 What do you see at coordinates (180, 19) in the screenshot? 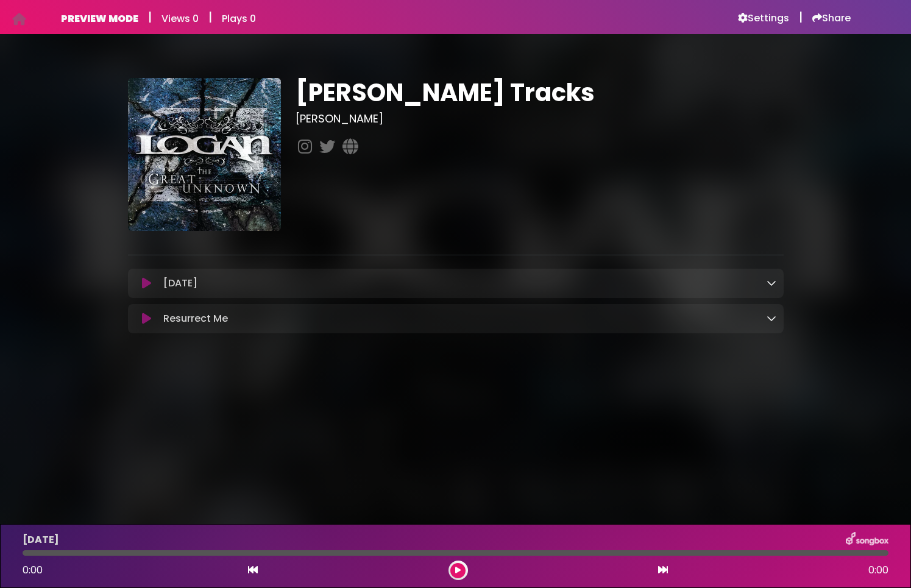
I see `h6: Views 0` at bounding box center [180, 19].